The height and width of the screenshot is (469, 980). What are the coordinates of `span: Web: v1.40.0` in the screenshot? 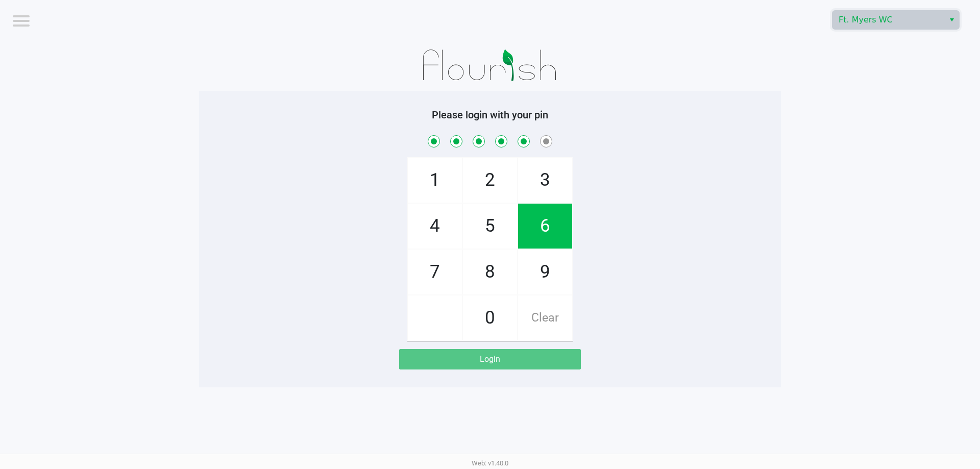 It's located at (490, 463).